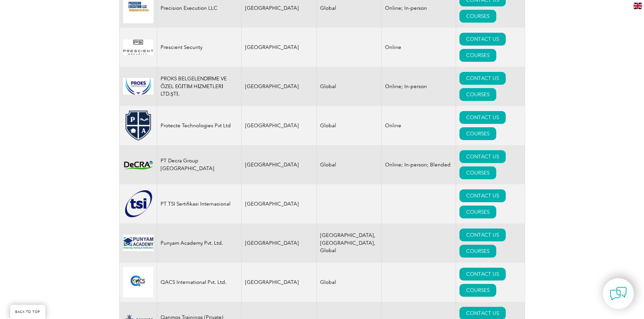  I want to click on img: dab4f91b-8493-ec11-b400-00224818189b-logo.jpg, so click(138, 282).